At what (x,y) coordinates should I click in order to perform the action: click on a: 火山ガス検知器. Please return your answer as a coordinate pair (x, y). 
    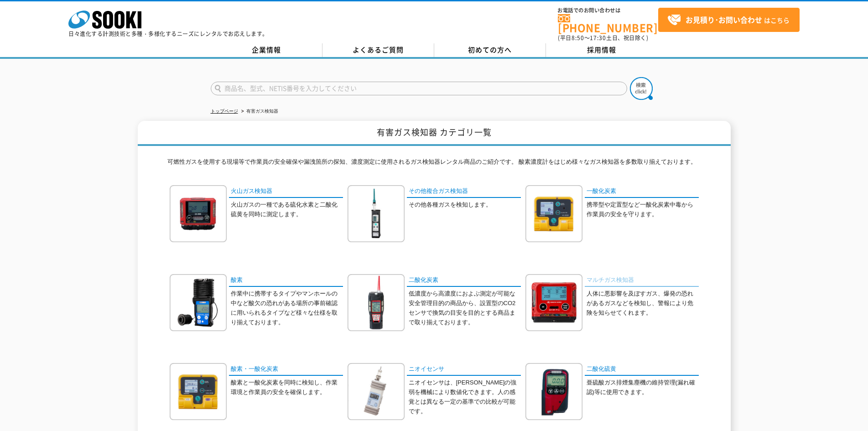
    Looking at the image, I should click on (286, 192).